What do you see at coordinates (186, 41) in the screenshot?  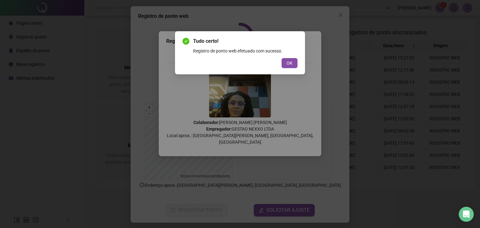 I see `span: check-circle` at bounding box center [186, 41].